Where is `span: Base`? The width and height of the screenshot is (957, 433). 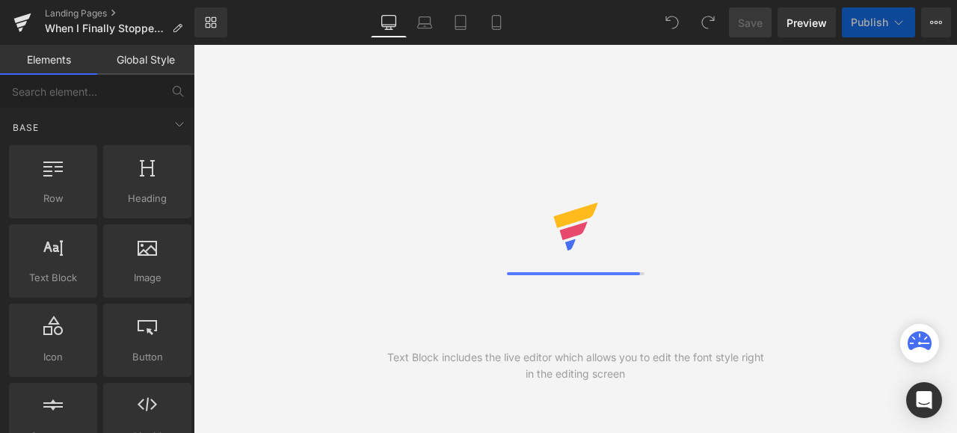 span: Base is located at coordinates (25, 127).